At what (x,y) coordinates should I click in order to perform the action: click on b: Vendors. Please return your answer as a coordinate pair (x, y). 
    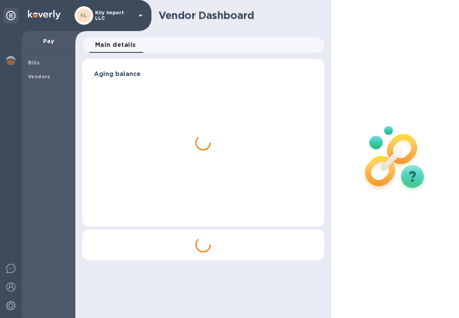
    Looking at the image, I should click on (39, 76).